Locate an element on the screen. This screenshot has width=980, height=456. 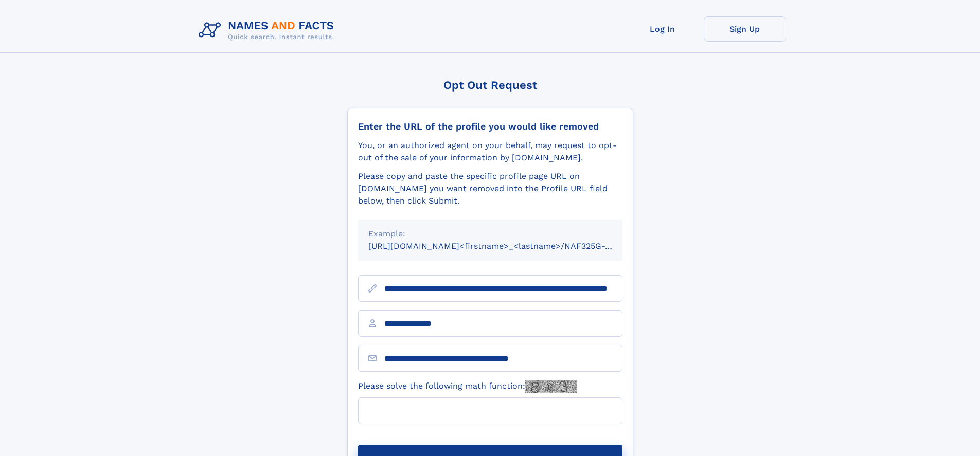
img: Logo Names and Facts is located at coordinates (268, 30).